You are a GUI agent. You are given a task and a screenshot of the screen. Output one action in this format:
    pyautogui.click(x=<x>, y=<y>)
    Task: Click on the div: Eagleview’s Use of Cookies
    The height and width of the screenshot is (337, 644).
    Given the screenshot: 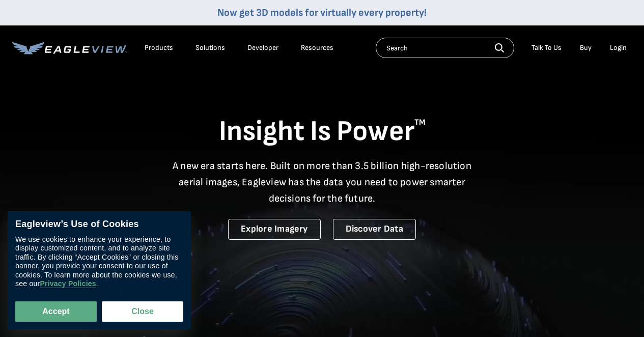 What is the action you would take?
    pyautogui.click(x=99, y=224)
    